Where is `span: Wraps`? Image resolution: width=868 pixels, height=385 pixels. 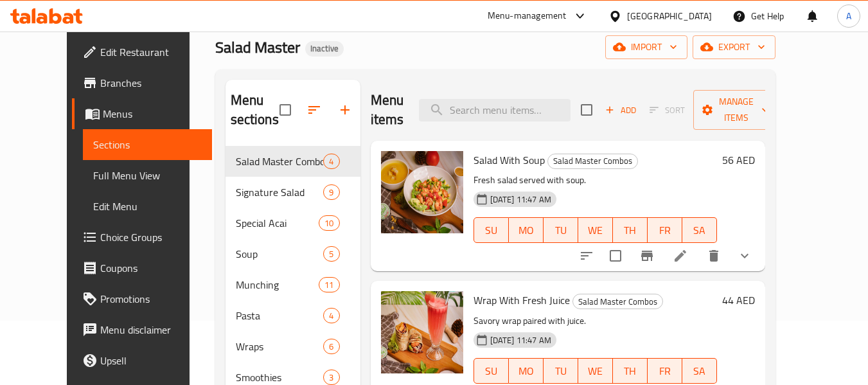
span: Wraps is located at coordinates (280, 346).